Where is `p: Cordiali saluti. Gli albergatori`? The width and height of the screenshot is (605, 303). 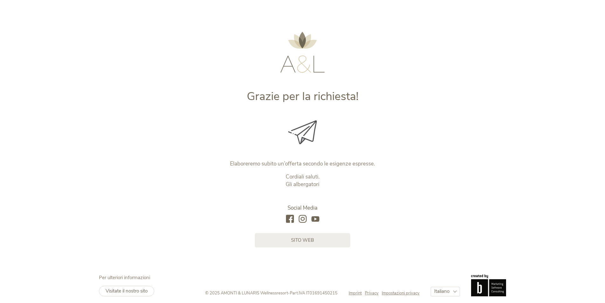
p: Cordiali saluti. Gli albergatori is located at coordinates (302, 181).